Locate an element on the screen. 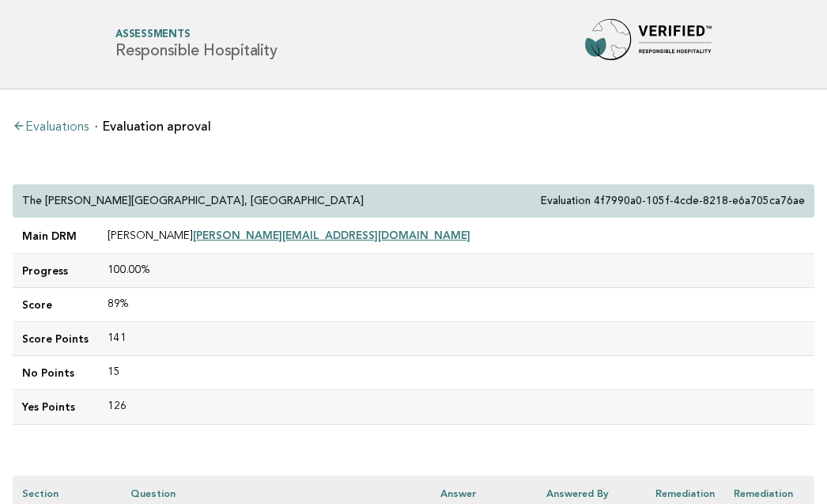  td: 15 is located at coordinates (456, 372).